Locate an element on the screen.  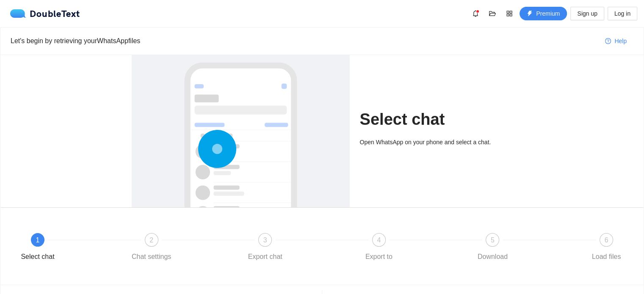
span: folder-open is located at coordinates (492, 13).